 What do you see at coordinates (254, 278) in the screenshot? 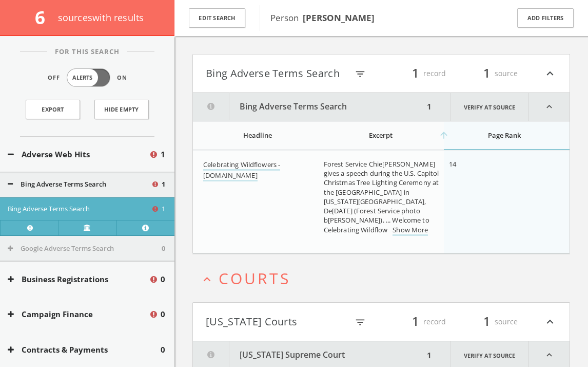
I see `span: Courts` at bounding box center [254, 278].